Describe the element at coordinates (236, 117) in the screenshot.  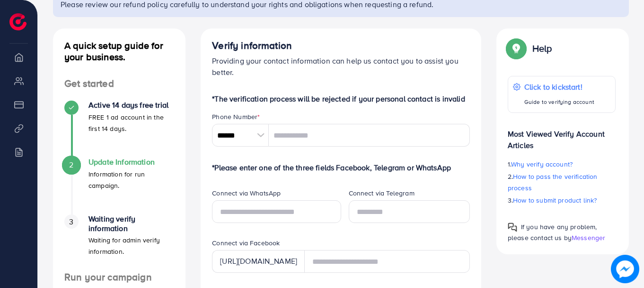
I see `label: Phone Number` at that location.